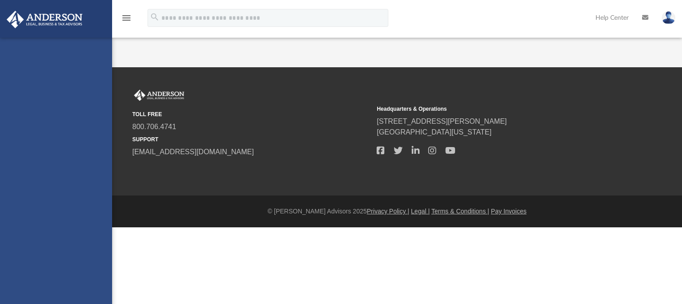 This screenshot has height=304, width=682. What do you see at coordinates (495, 109) in the screenshot?
I see `small: Headquarters & Operations` at bounding box center [495, 109].